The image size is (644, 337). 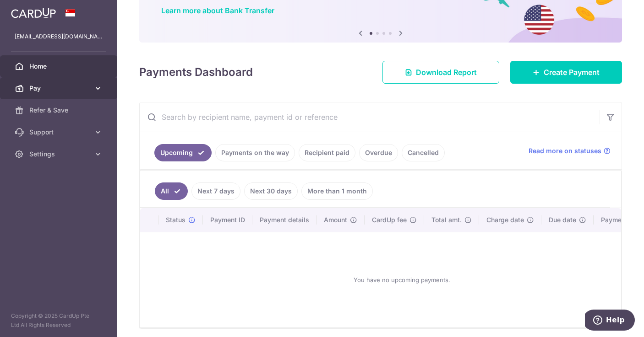 What do you see at coordinates (60, 89) in the screenshot?
I see `span: Pay` at bounding box center [60, 89].